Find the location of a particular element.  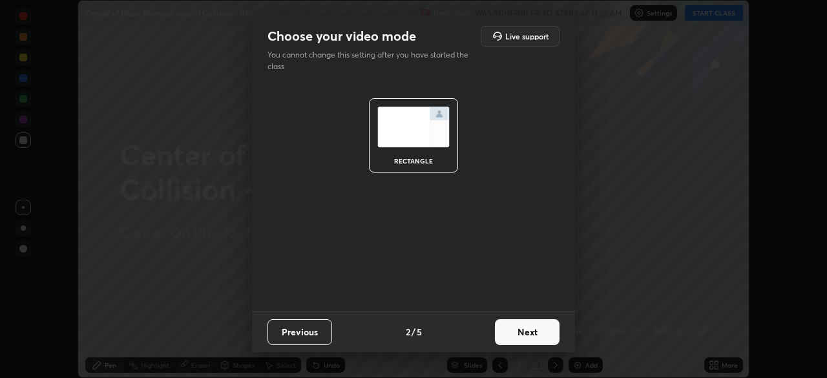

img: normalScreenIcon.ae25ed63.svg is located at coordinates (413, 127).